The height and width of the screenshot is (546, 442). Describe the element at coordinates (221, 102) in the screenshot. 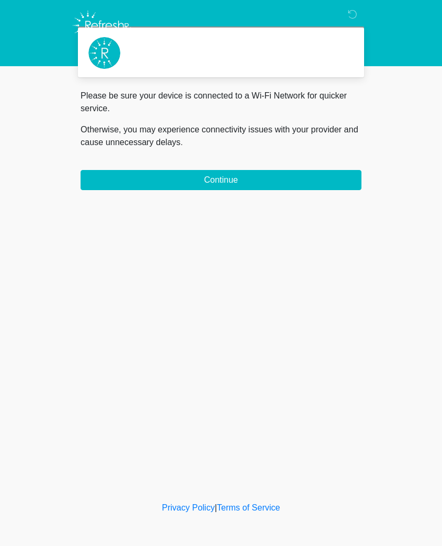

I see `p: Please be sure your device is connected to a Wi-Fi Network for quicker service.` at that location.